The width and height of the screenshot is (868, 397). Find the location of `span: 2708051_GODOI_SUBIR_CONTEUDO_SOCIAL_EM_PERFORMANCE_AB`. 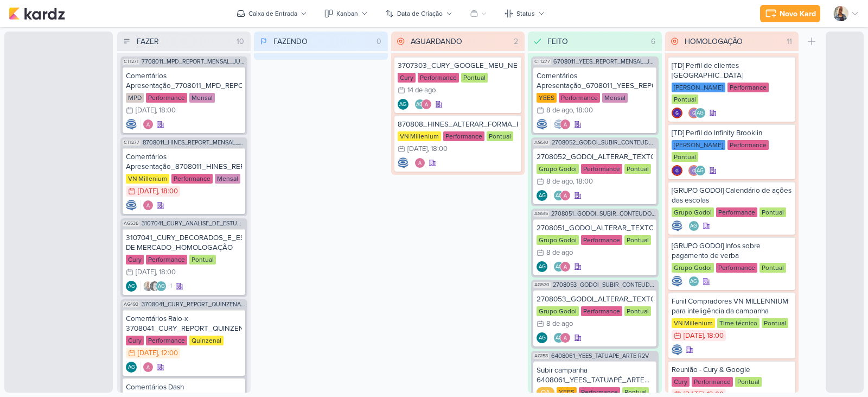

span: 2708051_GODOI_SUBIR_CONTEUDO_SOCIAL_EM_PERFORMANCE_AB is located at coordinates (603, 213).